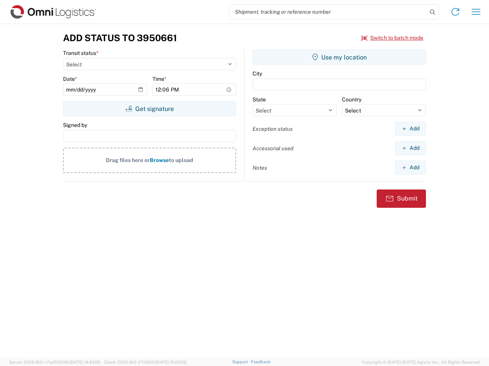 This screenshot has width=489, height=366. What do you see at coordinates (328, 12) in the screenshot?
I see `input: Shipment, tracking or reference number` at bounding box center [328, 12].